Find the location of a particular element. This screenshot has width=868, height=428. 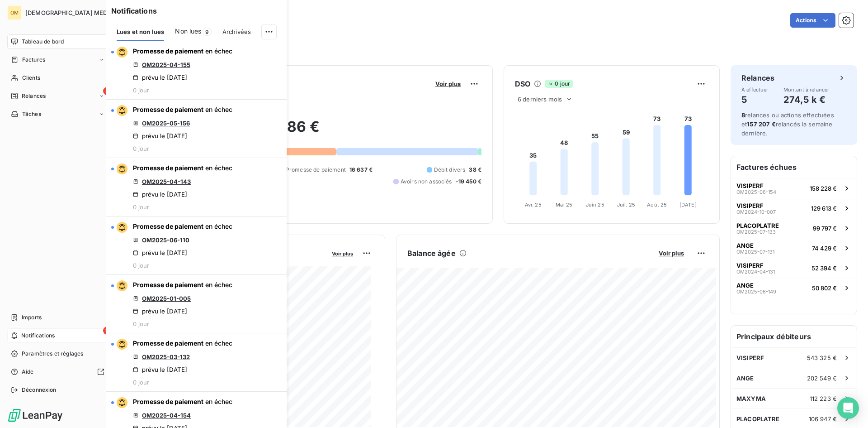

button: ANGEOM2025-06-14950 802 € is located at coordinates (794, 287).